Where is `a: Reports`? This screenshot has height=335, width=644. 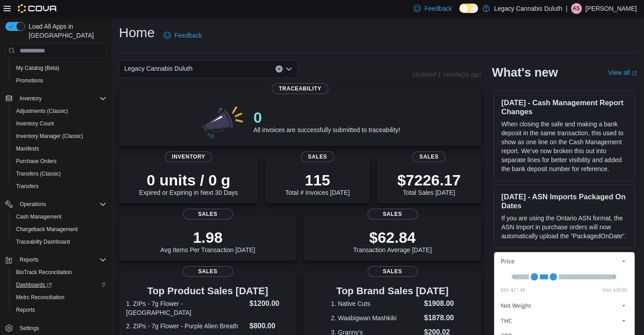 a: Reports is located at coordinates (25, 309).